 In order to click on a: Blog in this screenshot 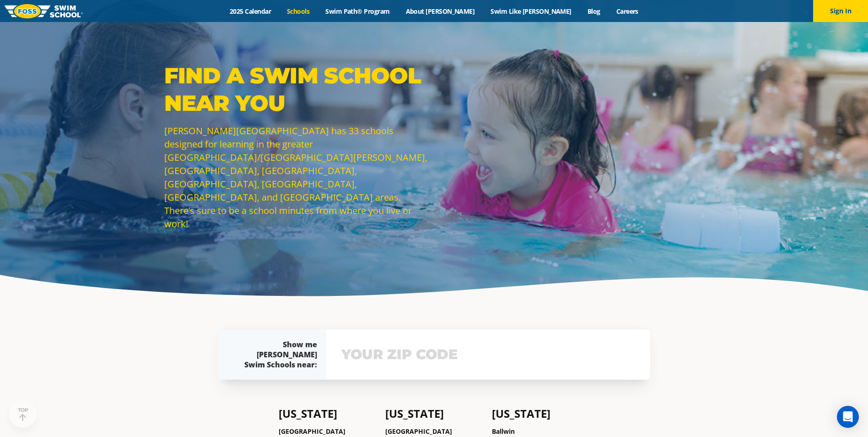, I will do `click(593, 11)`.